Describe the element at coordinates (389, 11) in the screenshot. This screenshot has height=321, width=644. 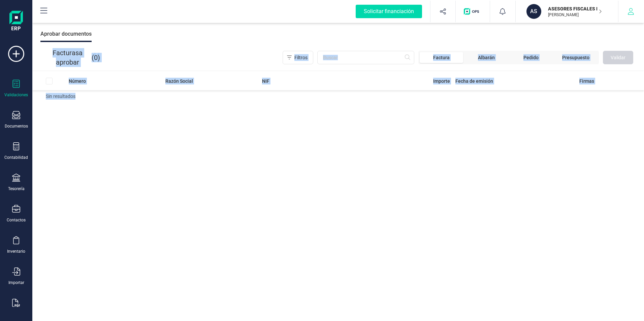
I see `button: Solicitar financiación` at that location.